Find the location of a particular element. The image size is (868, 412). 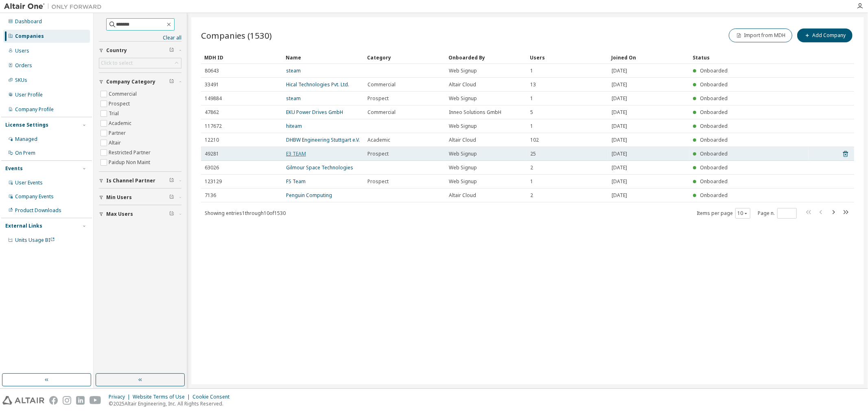

span: Academic is located at coordinates (379, 140).